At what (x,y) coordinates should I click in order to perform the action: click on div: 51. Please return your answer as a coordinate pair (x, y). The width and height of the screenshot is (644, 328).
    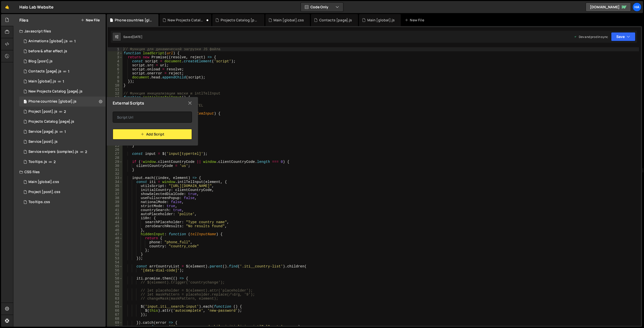
    Looking at the image, I should click on (115, 251).